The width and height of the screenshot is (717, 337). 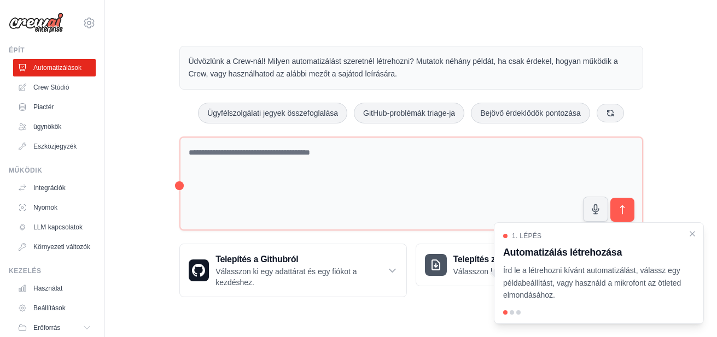 I want to click on font: Működik, so click(x=26, y=171).